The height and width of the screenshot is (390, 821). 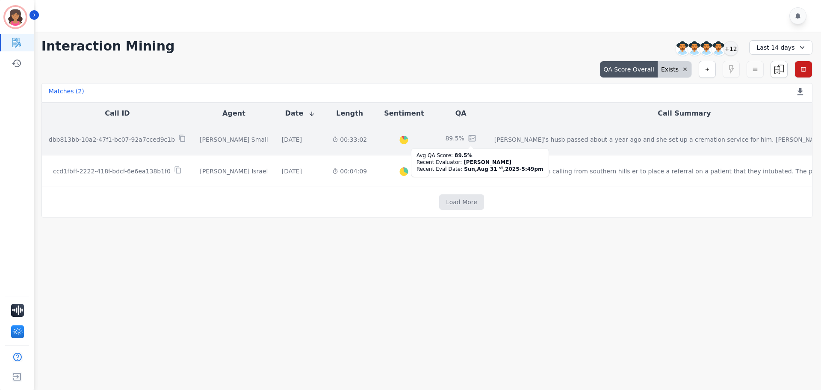 I want to click on div: Recent Eval Date:, so click(x=439, y=169).